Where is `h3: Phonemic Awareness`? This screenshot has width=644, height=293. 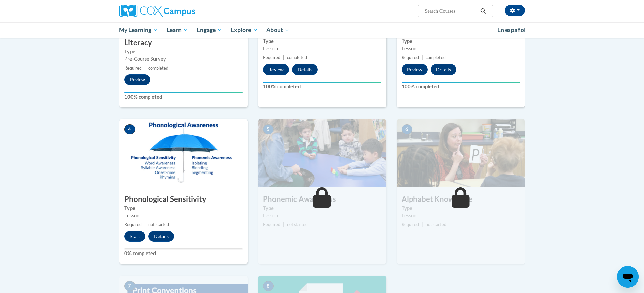 h3: Phonemic Awareness is located at coordinates (322, 199).